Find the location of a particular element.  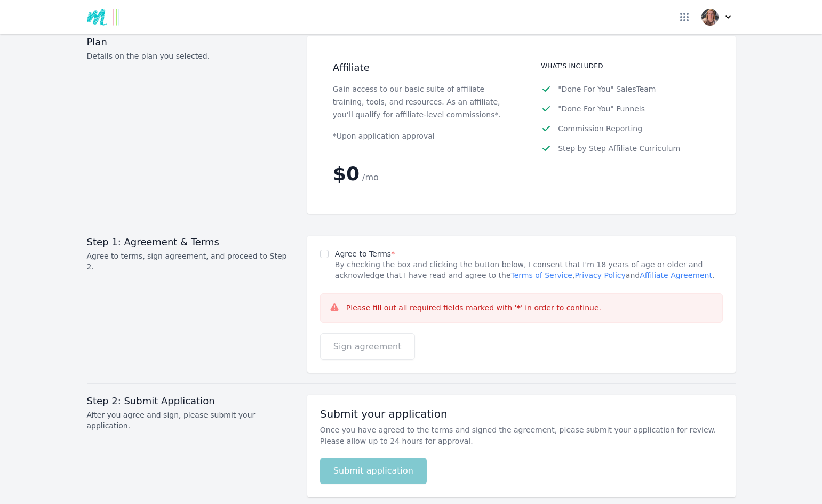

a: Terms of Service is located at coordinates (541, 275).